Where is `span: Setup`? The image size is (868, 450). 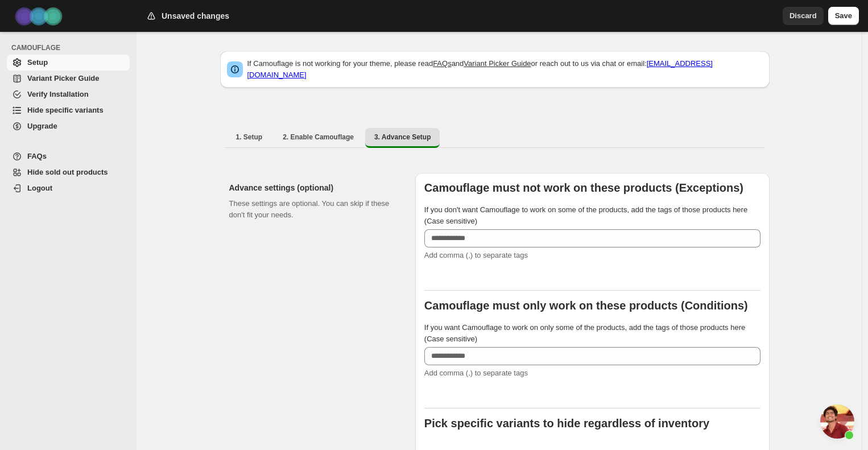
span: Setup is located at coordinates (38, 62).